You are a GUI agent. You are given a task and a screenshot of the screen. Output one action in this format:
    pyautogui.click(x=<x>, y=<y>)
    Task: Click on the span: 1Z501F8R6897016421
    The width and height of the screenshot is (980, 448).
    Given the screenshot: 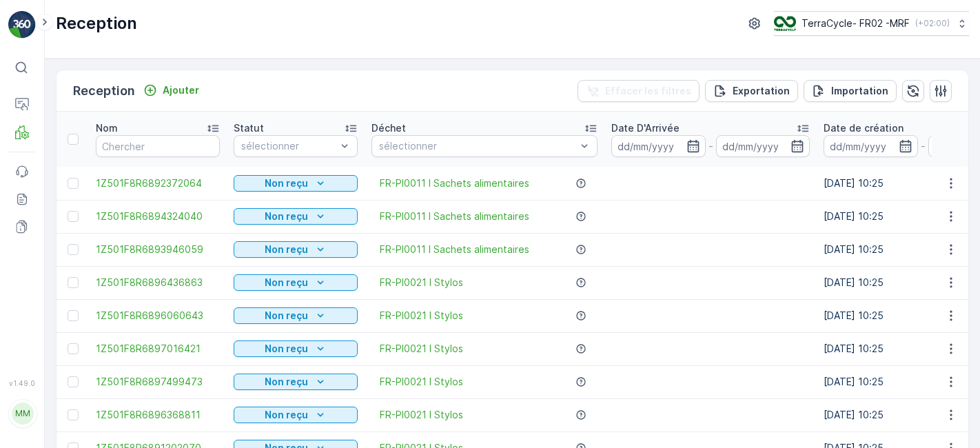 What is the action you would take?
    pyautogui.click(x=158, y=348)
    